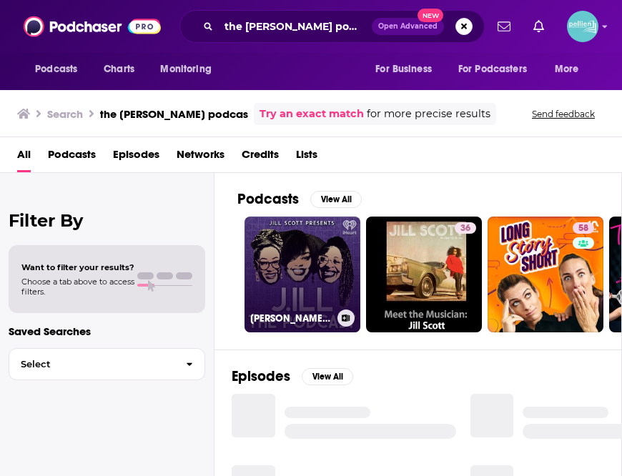 The width and height of the screenshot is (622, 476). What do you see at coordinates (106, 331) in the screenshot?
I see `p: Saved Searches` at bounding box center [106, 331].